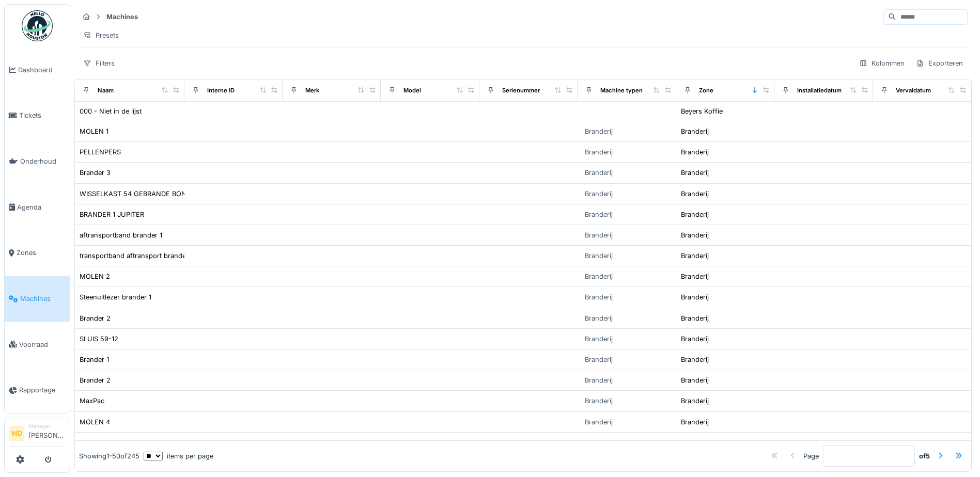 The height and width of the screenshot is (477, 980). I want to click on span: Agenda, so click(41, 207).